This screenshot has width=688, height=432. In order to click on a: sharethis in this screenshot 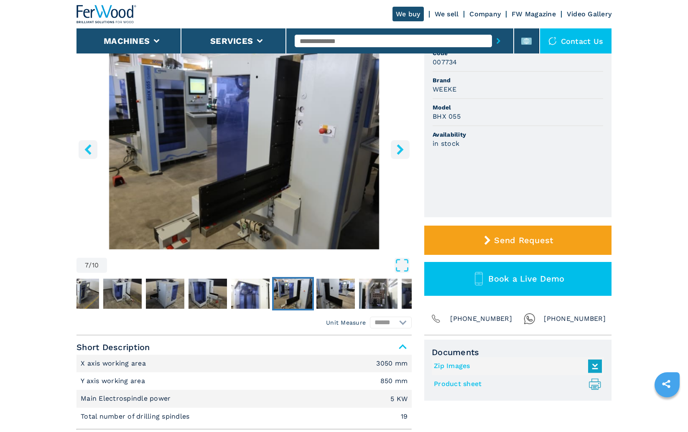, I will do `click(666, 384)`.